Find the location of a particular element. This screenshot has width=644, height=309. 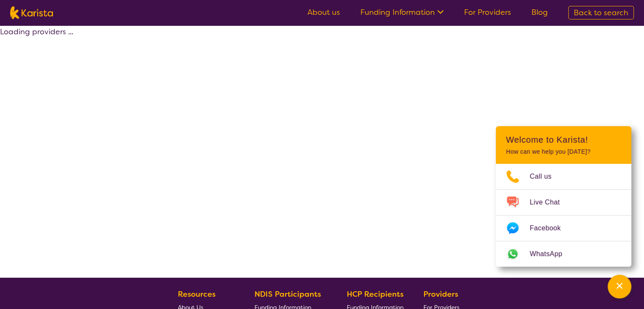

a: About us is located at coordinates (324, 12).